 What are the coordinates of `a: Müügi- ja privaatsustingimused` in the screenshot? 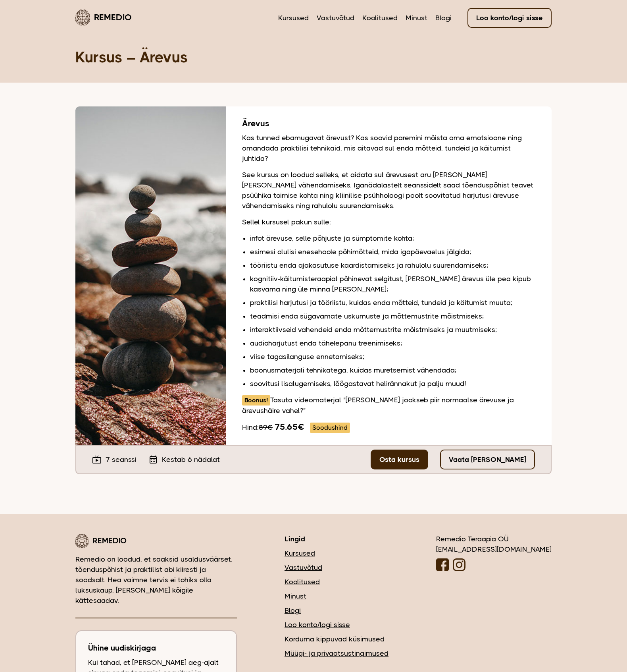 It's located at (336, 654).